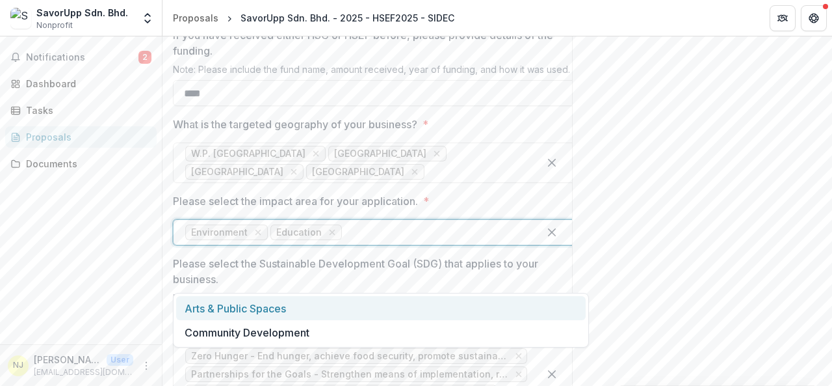 The image size is (832, 386). What do you see at coordinates (294, 172) in the screenshot?
I see `div: Remove Johor` at bounding box center [294, 172].